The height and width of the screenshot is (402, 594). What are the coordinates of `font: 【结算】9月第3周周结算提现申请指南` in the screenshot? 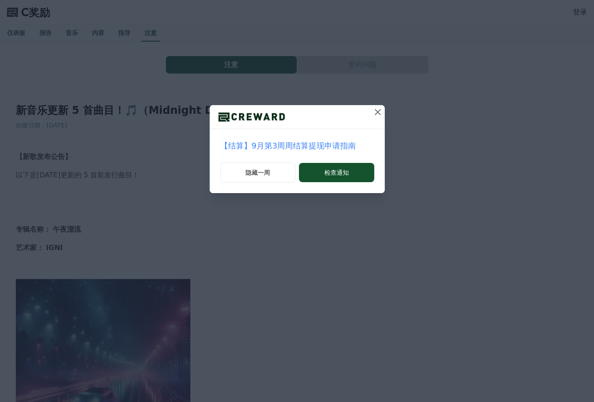 It's located at (288, 145).